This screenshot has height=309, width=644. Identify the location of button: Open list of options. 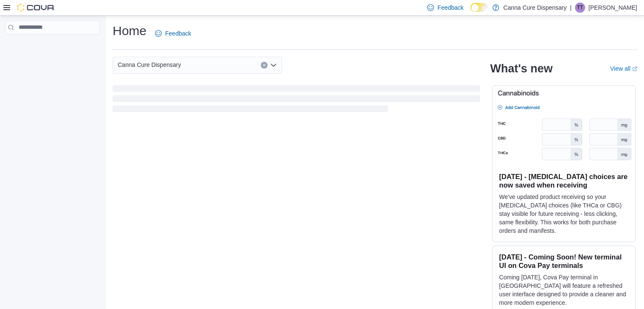
(273, 65).